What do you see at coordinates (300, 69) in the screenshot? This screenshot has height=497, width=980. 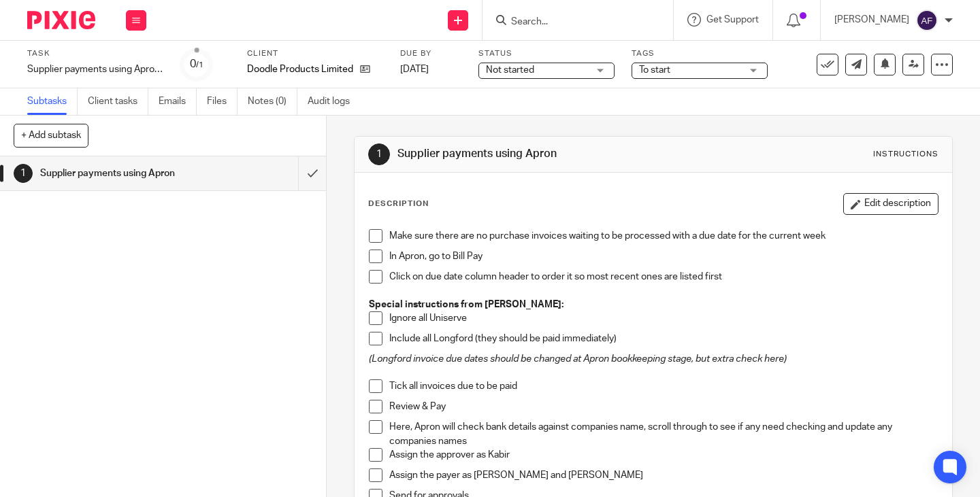 I see `p: Doodle Products Limited` at bounding box center [300, 69].